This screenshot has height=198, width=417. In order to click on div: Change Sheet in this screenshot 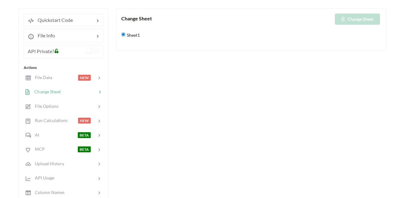, I will do `click(186, 19)`.